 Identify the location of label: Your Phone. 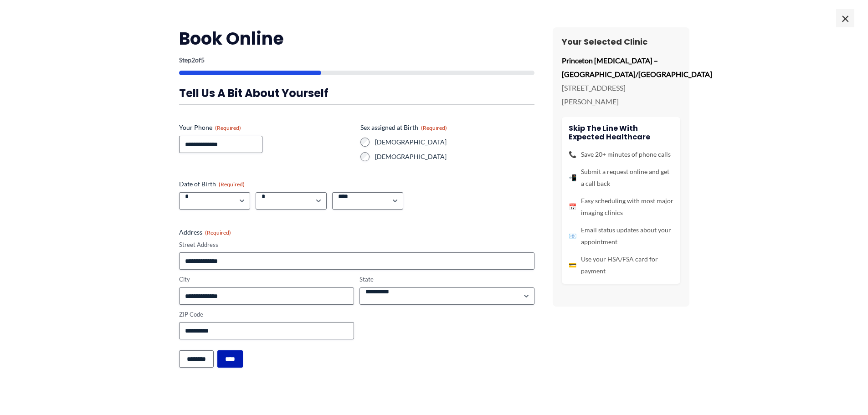
(266, 128).